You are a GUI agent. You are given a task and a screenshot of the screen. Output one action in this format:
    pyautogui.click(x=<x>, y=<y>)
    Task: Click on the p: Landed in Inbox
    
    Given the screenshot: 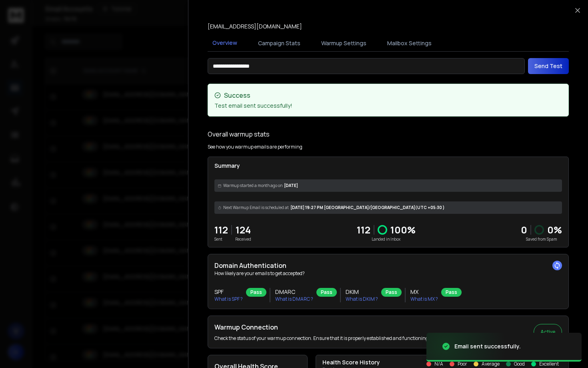 What is the action you would take?
    pyautogui.click(x=386, y=239)
    